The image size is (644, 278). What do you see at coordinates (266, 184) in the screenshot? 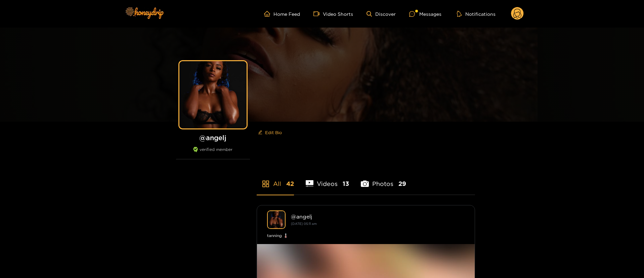
I see `span: appstore` at bounding box center [266, 184].